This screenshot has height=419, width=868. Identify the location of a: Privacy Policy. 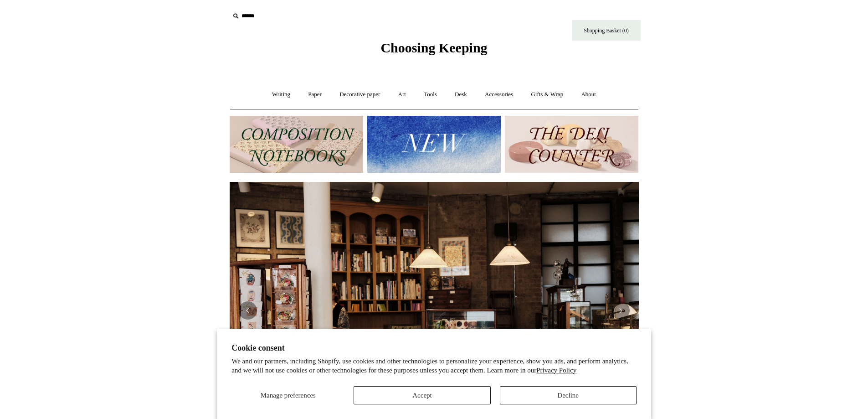
(556, 370).